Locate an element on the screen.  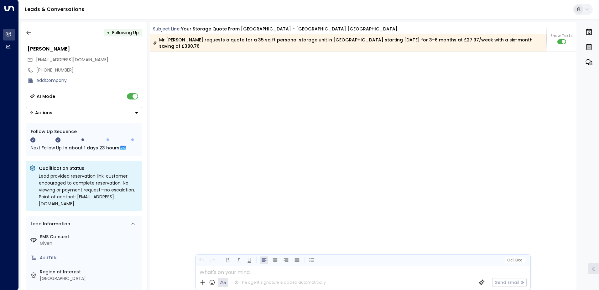
div: AddTitle is located at coordinates (90, 257).